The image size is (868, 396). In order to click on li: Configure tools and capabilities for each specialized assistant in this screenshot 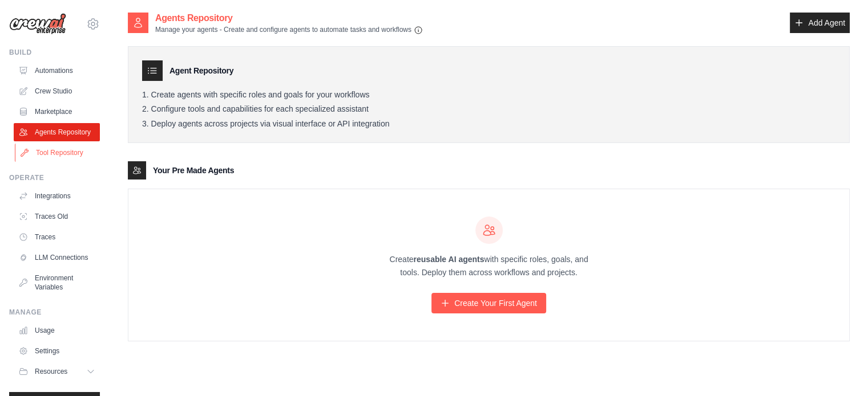, I will do `click(488, 110)`.